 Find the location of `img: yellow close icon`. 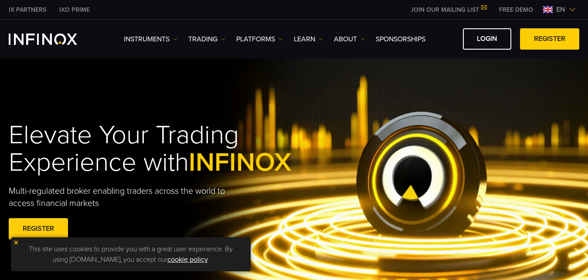

img: yellow close icon is located at coordinates (16, 243).